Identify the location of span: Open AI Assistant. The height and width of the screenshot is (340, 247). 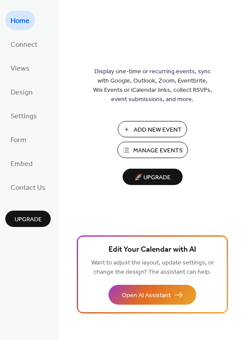
(146, 295).